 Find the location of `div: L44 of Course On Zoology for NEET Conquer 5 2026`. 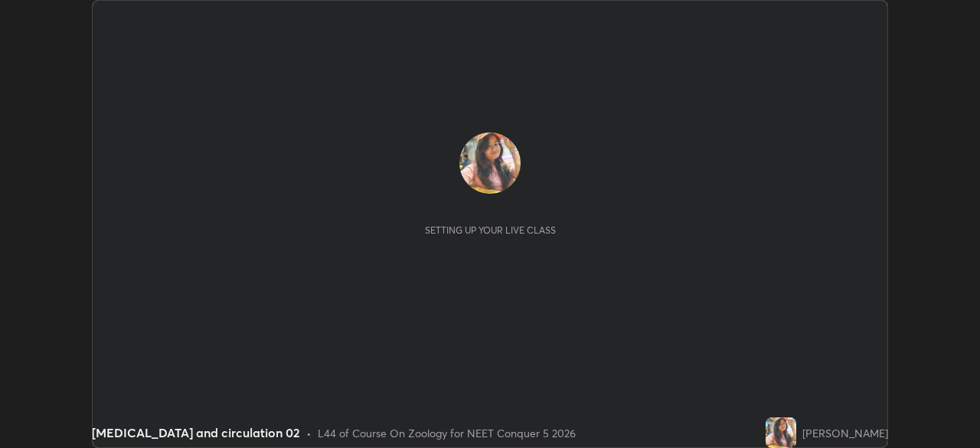

div: L44 of Course On Zoology for NEET Conquer 5 2026 is located at coordinates (446, 432).